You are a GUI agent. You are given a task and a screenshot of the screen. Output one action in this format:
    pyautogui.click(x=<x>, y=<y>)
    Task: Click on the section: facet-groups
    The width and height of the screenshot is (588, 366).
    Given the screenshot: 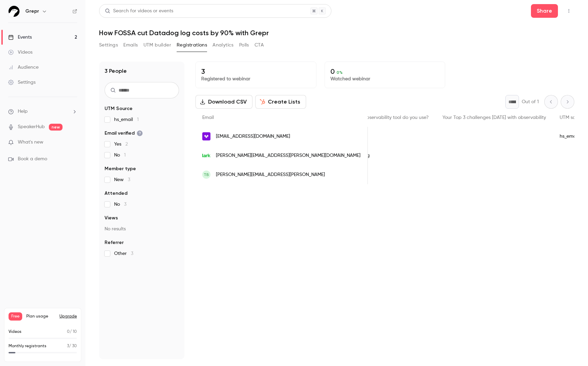 What is the action you would take?
    pyautogui.click(x=142, y=181)
    